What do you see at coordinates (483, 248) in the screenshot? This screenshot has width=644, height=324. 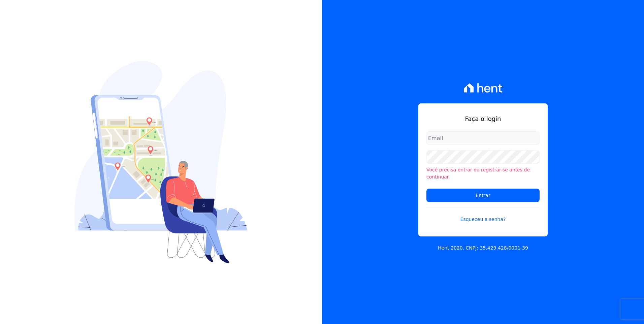 I see `p: Hent 2020. CNPJ: 35.429.428/0001-39` at bounding box center [483, 248].